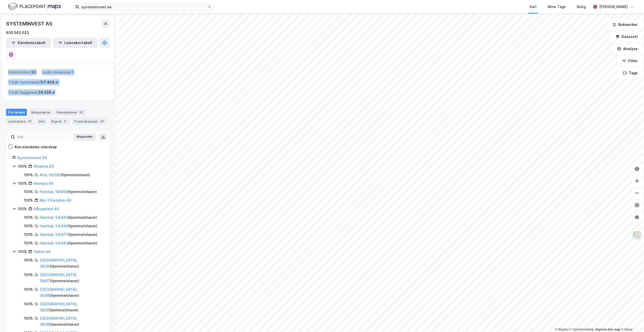 The image size is (644, 332). I want to click on div: 32, so click(81, 112).